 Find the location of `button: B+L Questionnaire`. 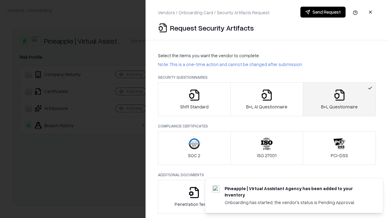

button: B+L Questionnaire is located at coordinates (339, 99).